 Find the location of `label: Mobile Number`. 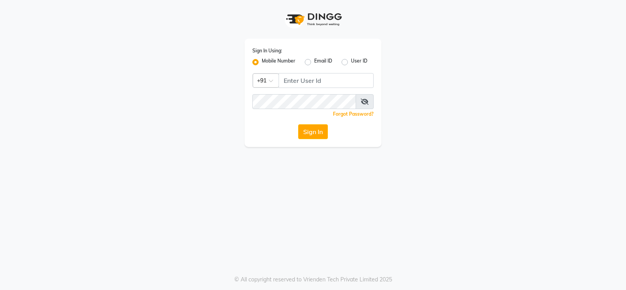

label: Mobile Number is located at coordinates (278, 62).